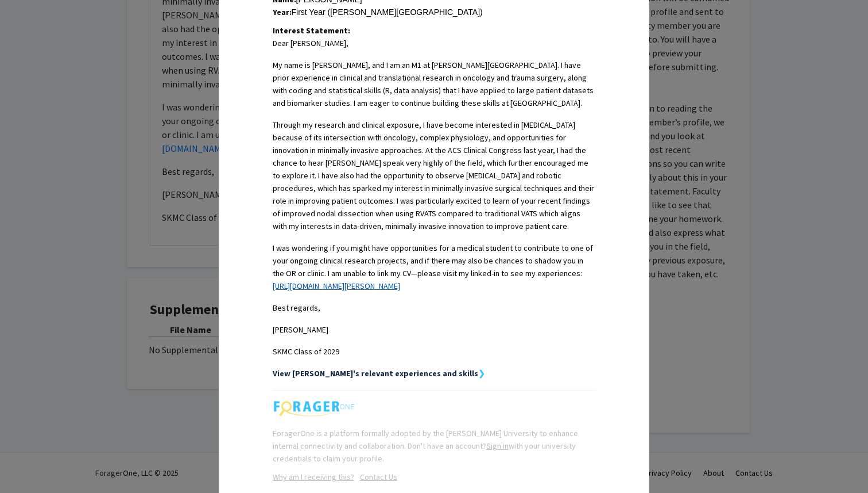 The width and height of the screenshot is (868, 493). Describe the element at coordinates (497, 446) in the screenshot. I see `a: Sign in` at that location.